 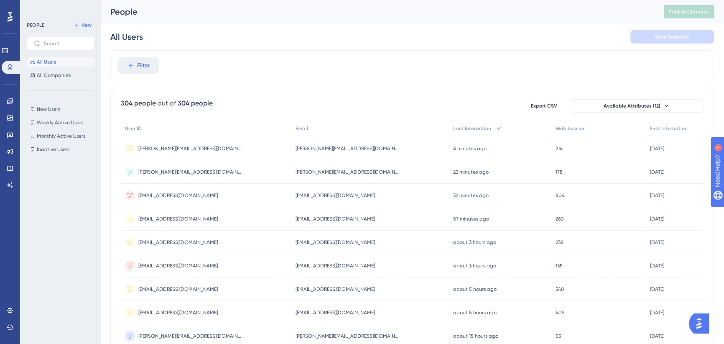 What do you see at coordinates (48, 109) in the screenshot?
I see `span: New Users` at bounding box center [48, 109].